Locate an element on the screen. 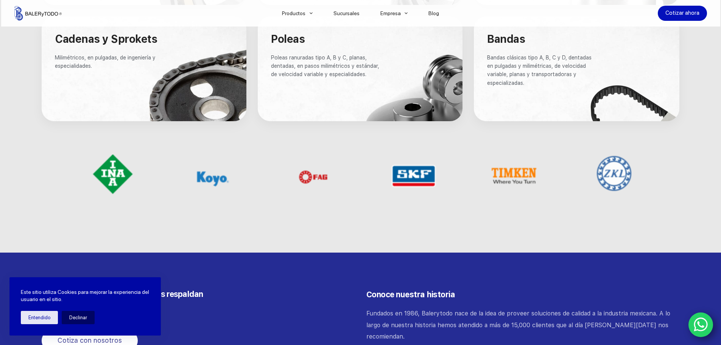 The width and height of the screenshot is (721, 345). span: Poleas is located at coordinates (288, 39).